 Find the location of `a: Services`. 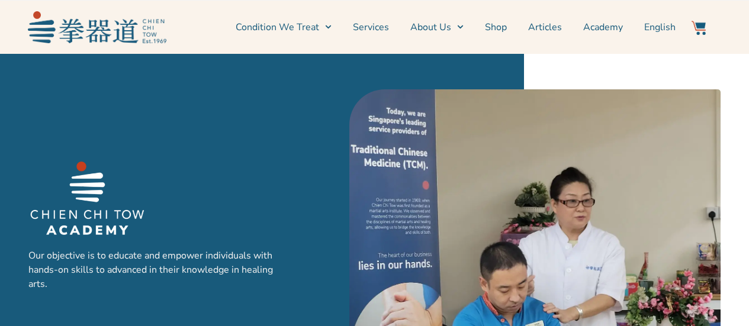

a: Services is located at coordinates (371, 27).